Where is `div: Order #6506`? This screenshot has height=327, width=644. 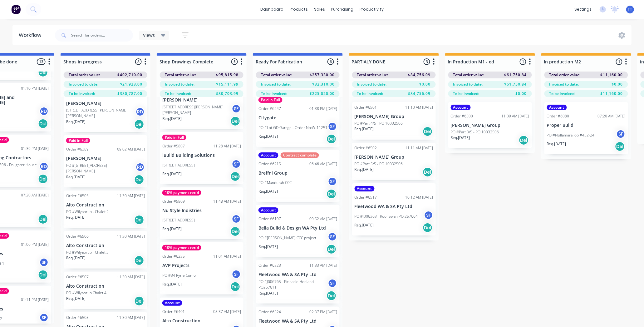 div: Order #6506 is located at coordinates (77, 236).